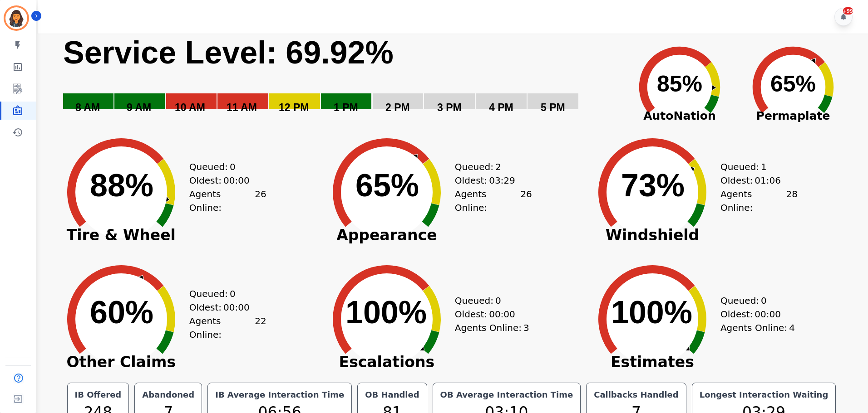  I want to click on text: 1 PM, so click(346, 108).